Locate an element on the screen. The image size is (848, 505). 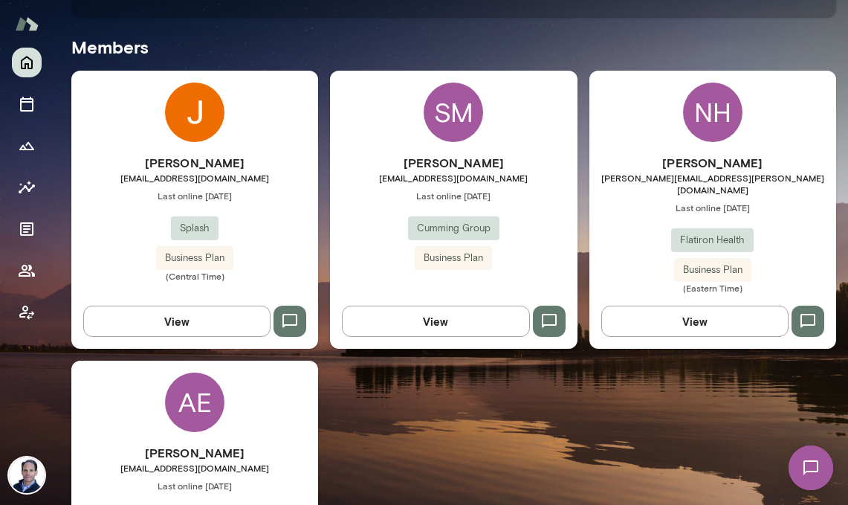
div: AE is located at coordinates (195, 402).